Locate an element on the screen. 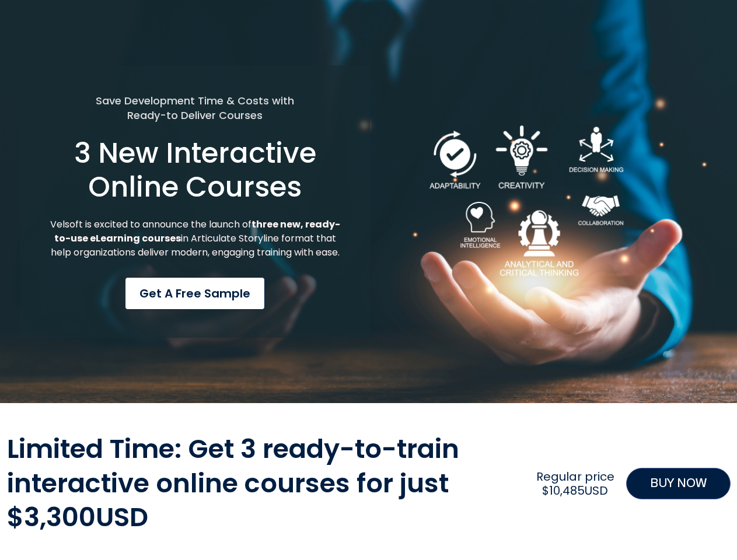 Image resolution: width=737 pixels, height=560 pixels. a: BUY NOW is located at coordinates (679, 484).